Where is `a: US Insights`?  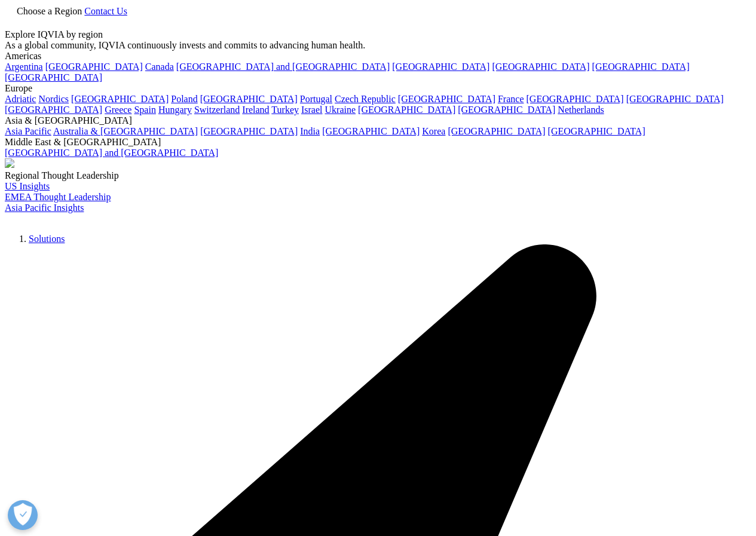
a: US Insights is located at coordinates (27, 186).